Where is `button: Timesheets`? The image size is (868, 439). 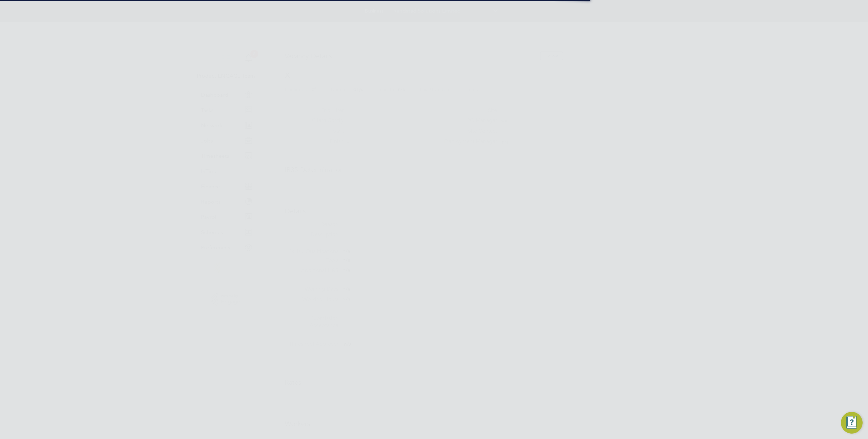
button: Timesheets is located at coordinates (226, 155).